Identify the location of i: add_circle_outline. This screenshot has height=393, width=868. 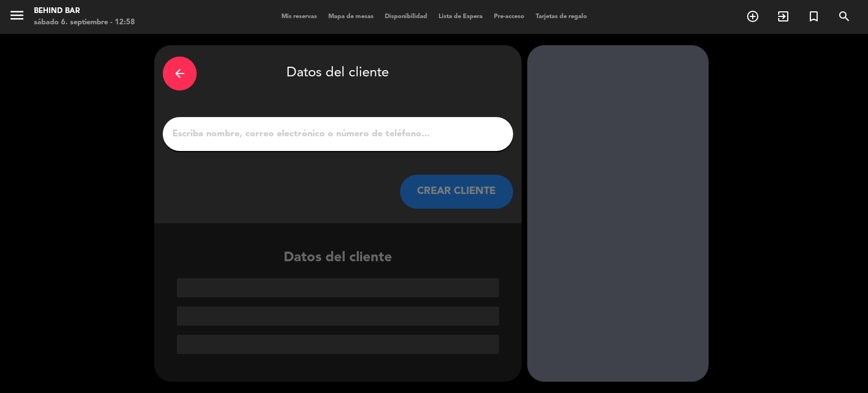
(752, 16).